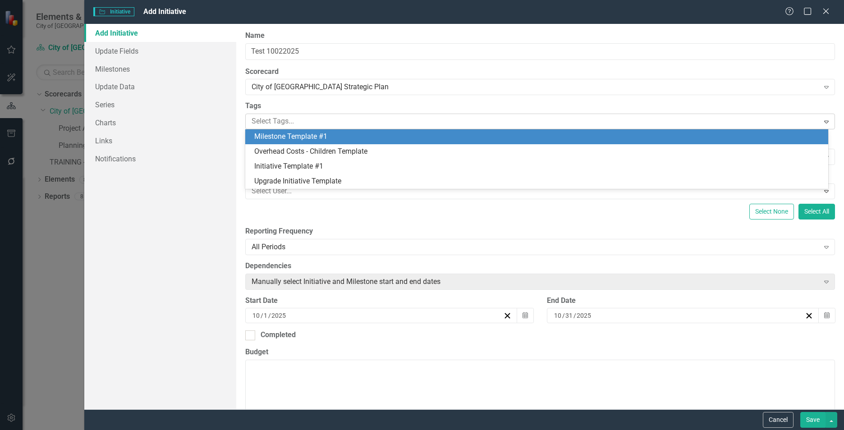  What do you see at coordinates (160, 123) in the screenshot?
I see `a: Charts` at bounding box center [160, 123].